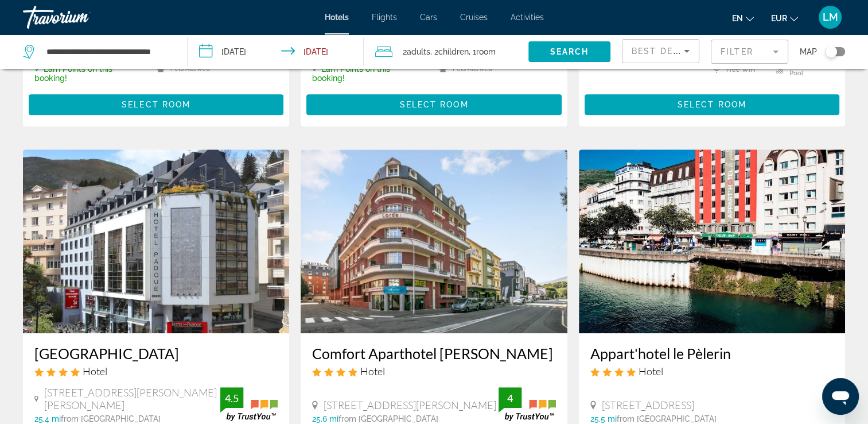 The image size is (868, 424). Describe the element at coordinates (660, 51) in the screenshot. I see `mat-select: Sort by` at that location.